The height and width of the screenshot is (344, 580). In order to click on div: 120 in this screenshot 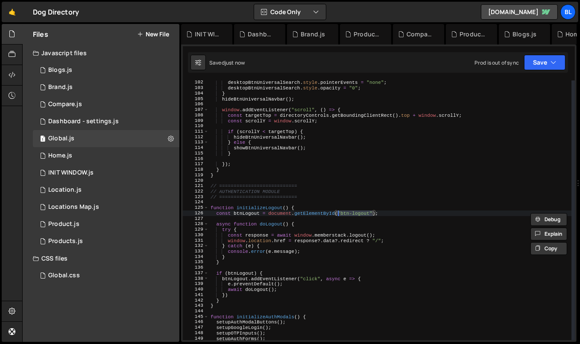, I will do `click(196, 180)`.